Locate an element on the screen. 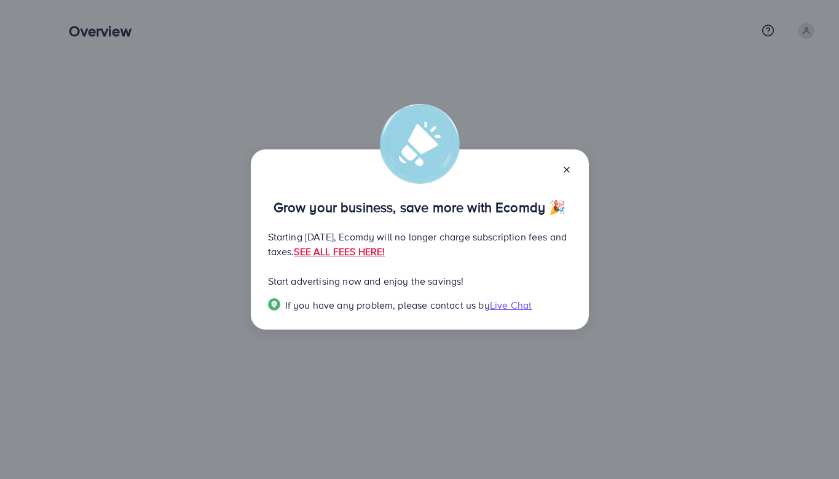 The width and height of the screenshot is (839, 479). img: alert is located at coordinates (420, 144).